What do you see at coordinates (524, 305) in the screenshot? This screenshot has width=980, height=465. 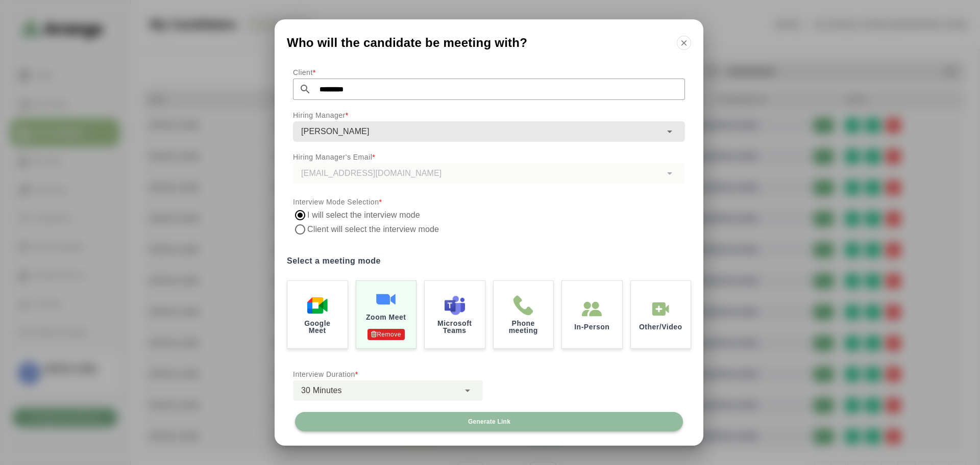 I see `img: Phone meeting` at bounding box center [524, 305].